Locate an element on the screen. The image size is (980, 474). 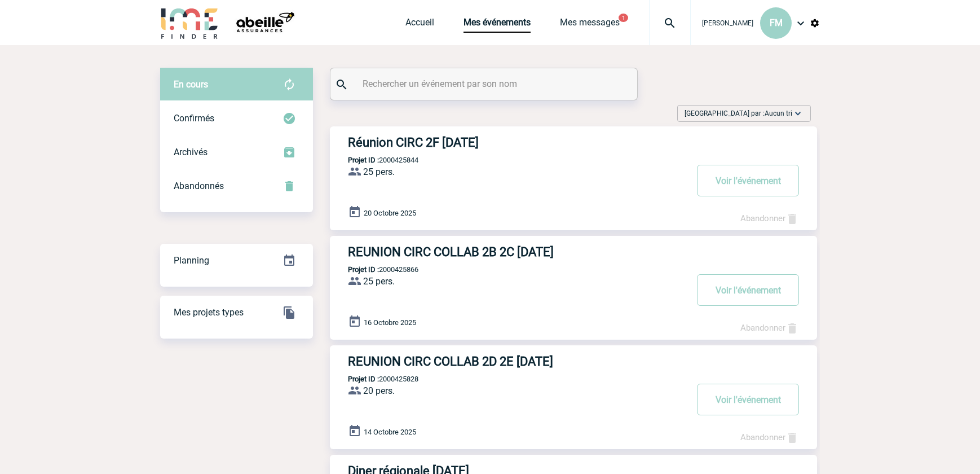
img: IME-Finder is located at coordinates (190, 23).